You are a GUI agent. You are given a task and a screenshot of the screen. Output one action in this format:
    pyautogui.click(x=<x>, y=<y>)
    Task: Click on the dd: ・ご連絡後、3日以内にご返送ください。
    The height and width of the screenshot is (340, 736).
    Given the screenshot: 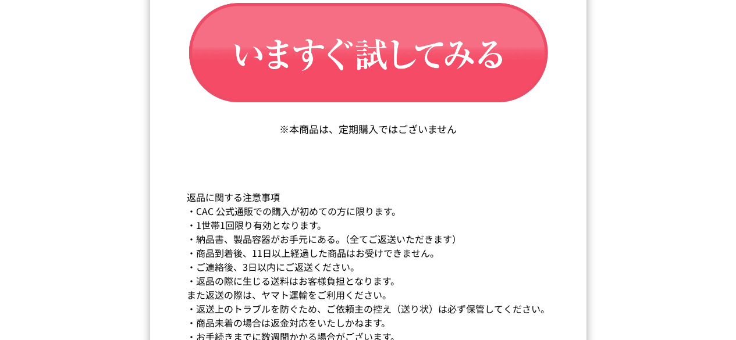 What is the action you would take?
    pyautogui.click(x=368, y=267)
    